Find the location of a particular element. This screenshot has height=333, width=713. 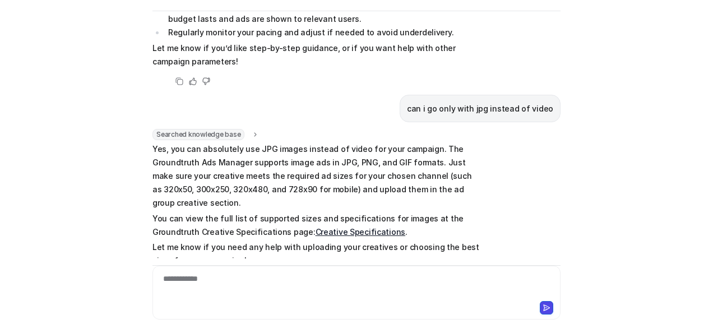

p: Let me know if you’d like step-by-step guidance, or if you want help with other campaign parameters! is located at coordinates (316, 55).